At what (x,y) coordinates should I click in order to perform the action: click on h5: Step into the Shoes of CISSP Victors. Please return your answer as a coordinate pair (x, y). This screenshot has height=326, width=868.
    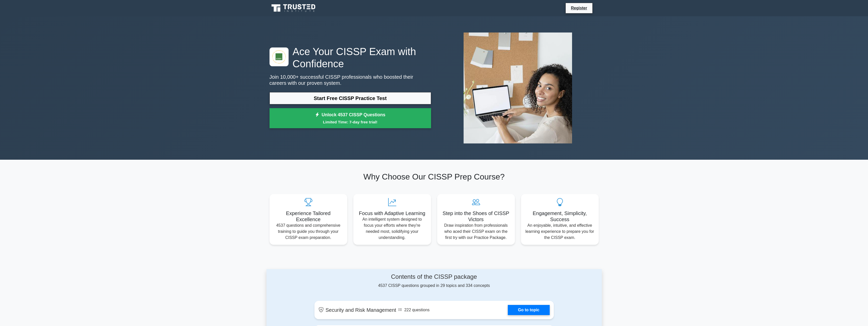
    Looking at the image, I should click on (476, 216).